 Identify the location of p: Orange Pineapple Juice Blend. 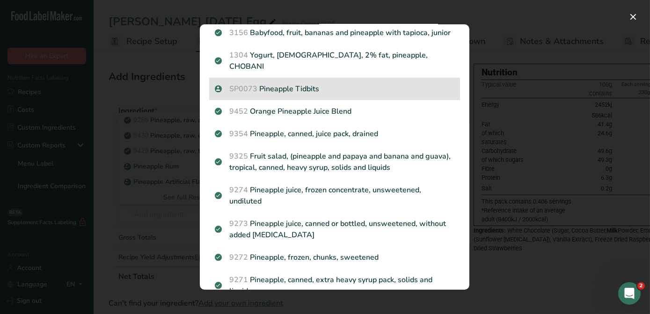
(335, 111).